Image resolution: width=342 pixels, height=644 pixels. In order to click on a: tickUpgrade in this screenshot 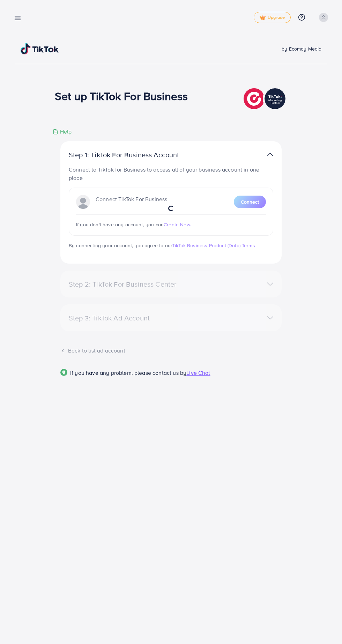, I will do `click(272, 17)`.